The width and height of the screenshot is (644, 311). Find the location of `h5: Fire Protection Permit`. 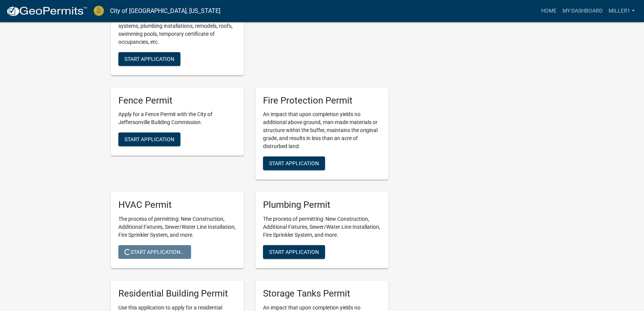

h5: Fire Protection Permit is located at coordinates (322, 101).